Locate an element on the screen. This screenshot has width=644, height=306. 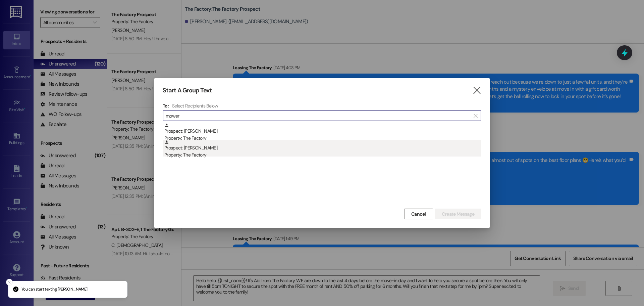
h3: To: is located at coordinates (166, 106).